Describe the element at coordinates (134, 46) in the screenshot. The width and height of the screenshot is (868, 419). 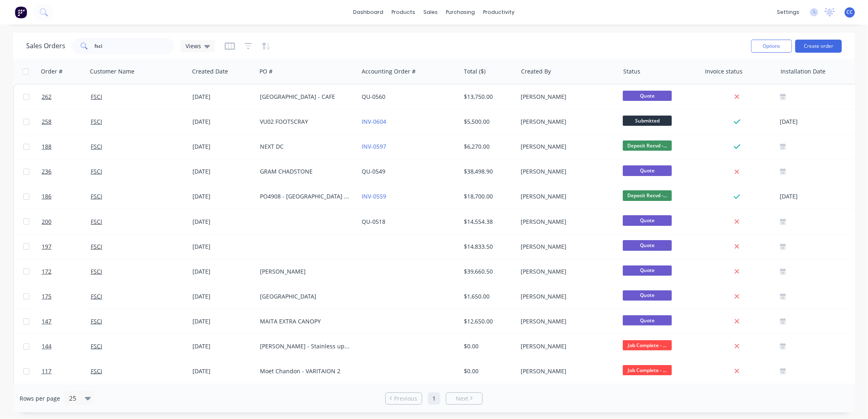
I see `input: Search...` at that location.